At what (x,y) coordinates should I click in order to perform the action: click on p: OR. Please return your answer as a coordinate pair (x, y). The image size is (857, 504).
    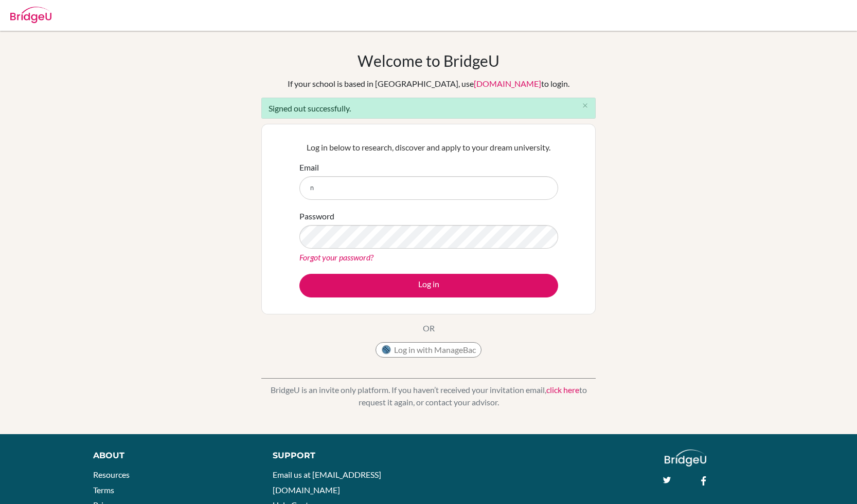
    Looking at the image, I should click on (429, 329).